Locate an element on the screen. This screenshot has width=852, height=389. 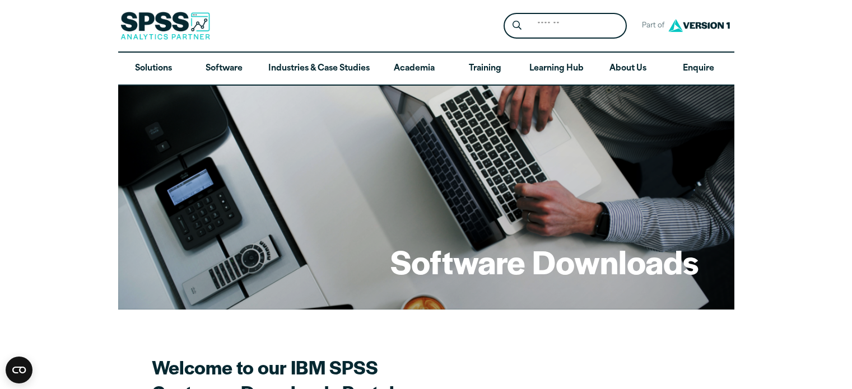
span: Part of is located at coordinates (650, 26).